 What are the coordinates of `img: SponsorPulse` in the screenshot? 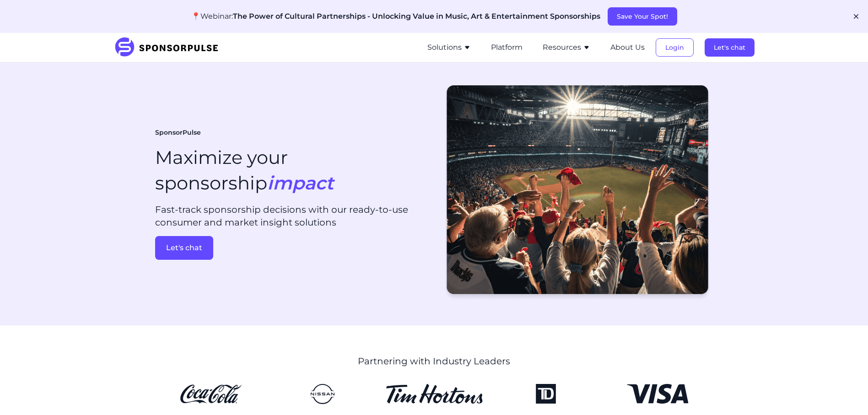 It's located at (170, 47).